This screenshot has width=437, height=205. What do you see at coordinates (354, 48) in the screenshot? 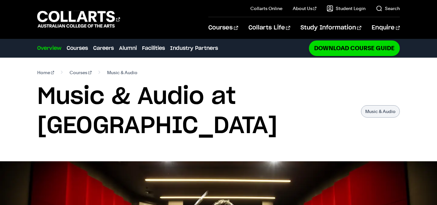
I see `a: Download Course Guide` at bounding box center [354, 48].